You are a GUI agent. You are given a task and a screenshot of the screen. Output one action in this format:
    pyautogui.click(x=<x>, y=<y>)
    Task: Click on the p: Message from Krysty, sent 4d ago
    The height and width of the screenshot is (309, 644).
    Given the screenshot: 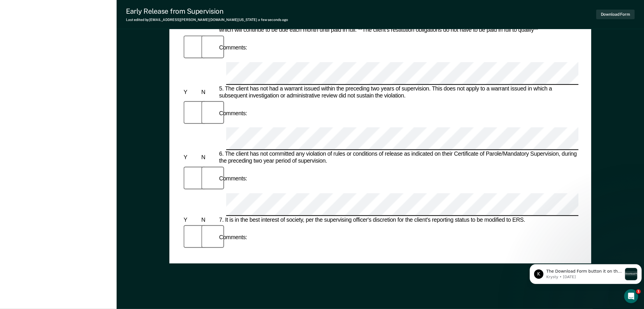 What is the action you would take?
    pyautogui.click(x=57, y=24)
    